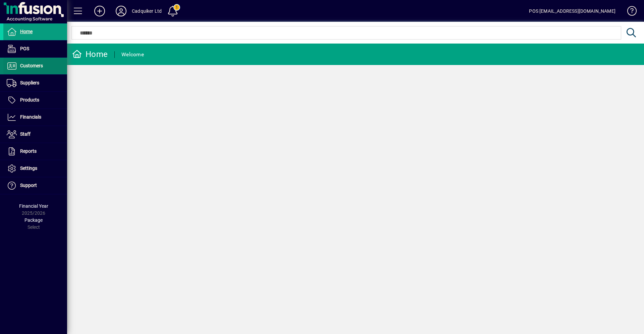  Describe the element at coordinates (35, 169) in the screenshot. I see `a: Settings` at that location.